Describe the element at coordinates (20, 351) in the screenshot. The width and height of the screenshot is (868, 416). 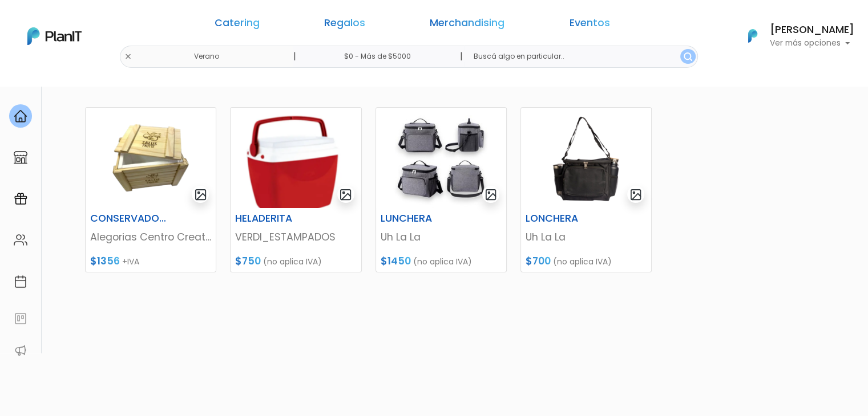
I see `img: partners-52edf745621dab592f3b2c58e3bca9d71375a7ef29c3b500c9f145b62cc070d4.svg` at that location.